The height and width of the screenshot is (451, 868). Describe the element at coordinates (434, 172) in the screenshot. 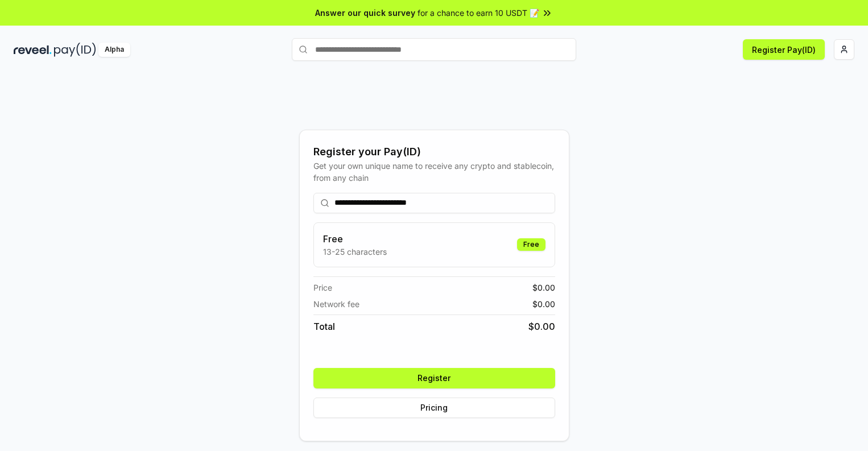

I see `div: Get your own unique name to receive any crypto and stablecoin, from any chain` at that location.